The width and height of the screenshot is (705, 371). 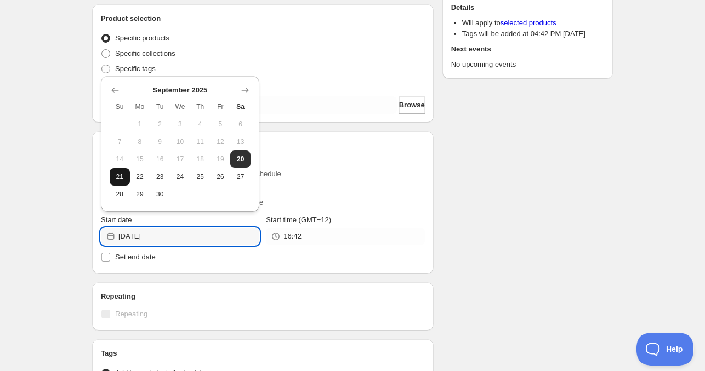 What do you see at coordinates (180, 159) in the screenshot?
I see `button: Wednesday September 17 2025` at bounding box center [180, 159].